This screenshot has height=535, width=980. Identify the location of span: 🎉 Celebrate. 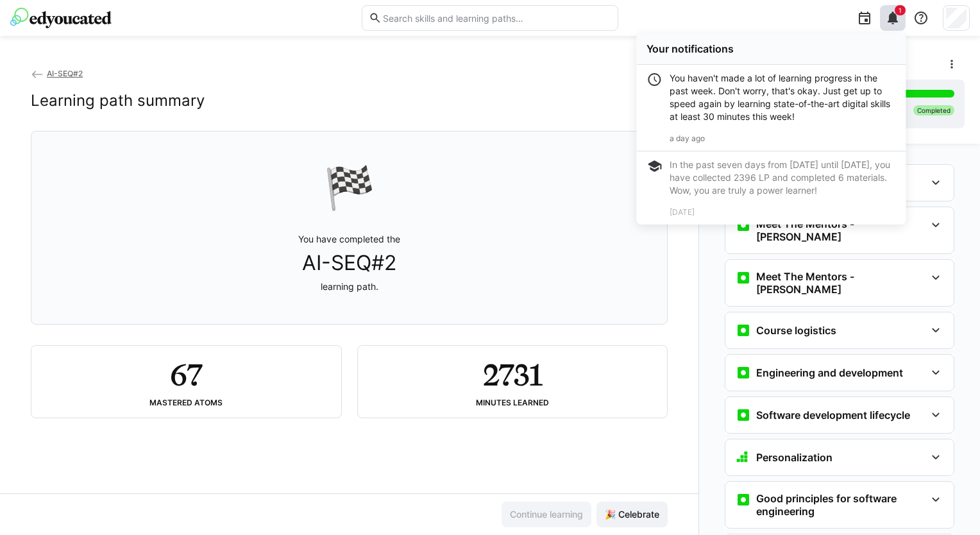
(631, 514).